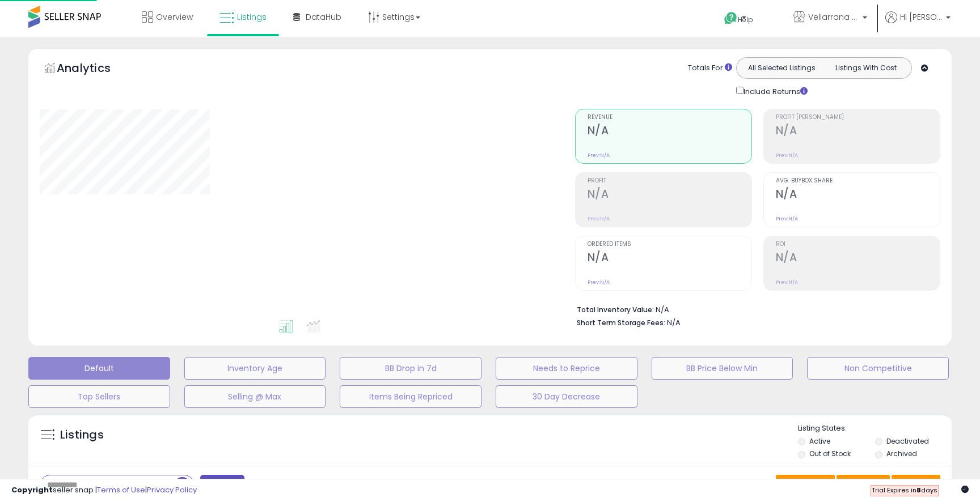 This screenshot has height=502, width=980. I want to click on span: Revenue, so click(669, 117).